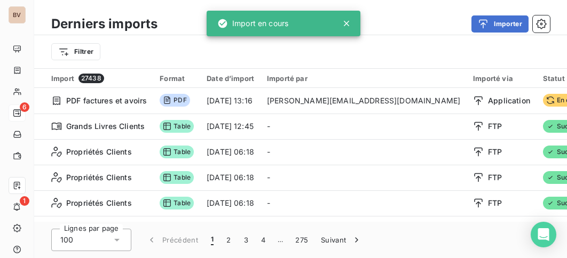 This screenshot has width=567, height=258. I want to click on button: 2, so click(229, 240).